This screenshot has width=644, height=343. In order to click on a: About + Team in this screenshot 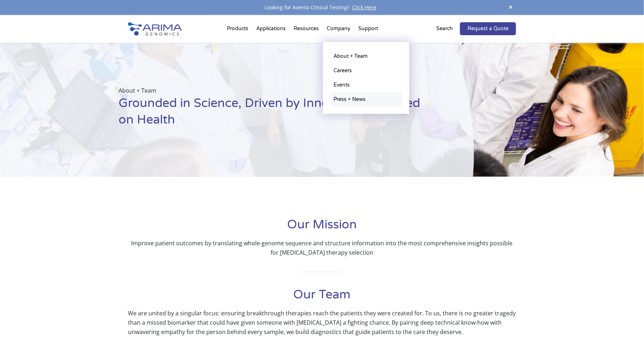, I will do `click(366, 56)`.